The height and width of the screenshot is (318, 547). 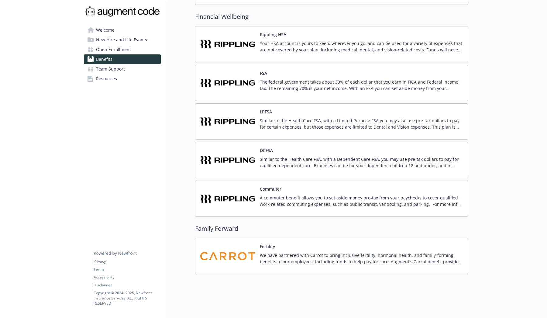 I want to click on button: Rippling HSA, so click(x=273, y=34).